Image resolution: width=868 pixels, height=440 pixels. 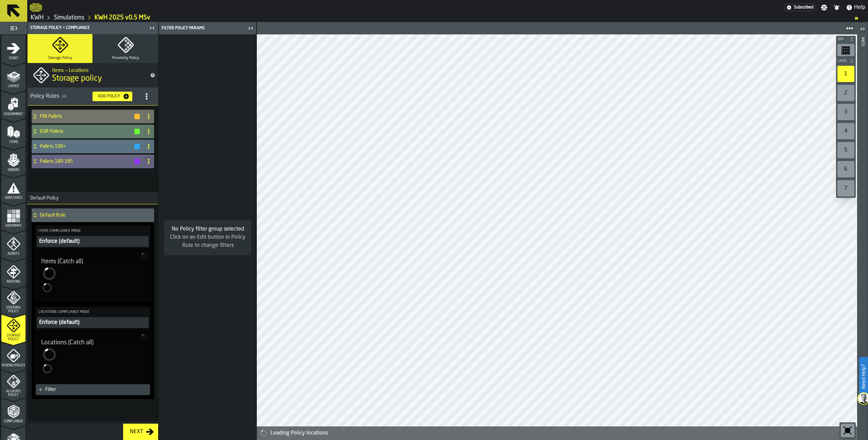 What do you see at coordinates (93, 275) in the screenshot?
I see `div: stat-Items (Catch all)` at bounding box center [93, 275].